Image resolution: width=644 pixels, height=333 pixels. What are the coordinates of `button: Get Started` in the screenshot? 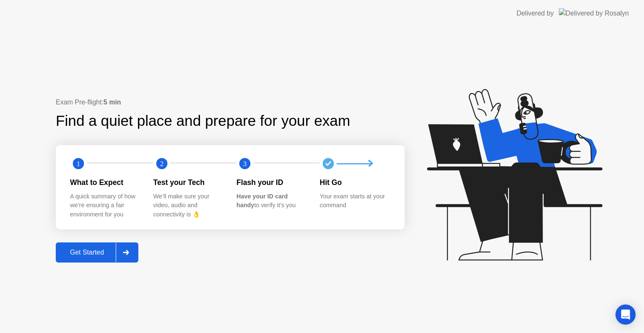 It's located at (97, 252).